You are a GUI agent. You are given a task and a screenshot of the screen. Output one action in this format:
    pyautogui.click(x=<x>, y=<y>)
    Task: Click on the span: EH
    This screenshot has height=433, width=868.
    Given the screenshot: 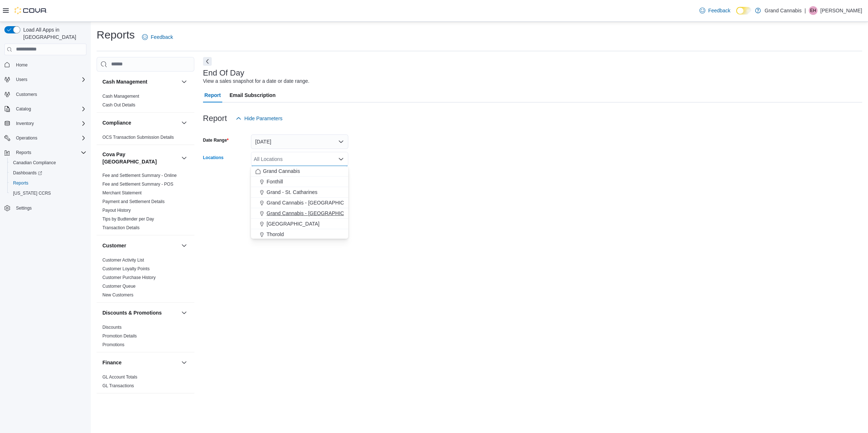 What is the action you would take?
    pyautogui.click(x=813, y=11)
    